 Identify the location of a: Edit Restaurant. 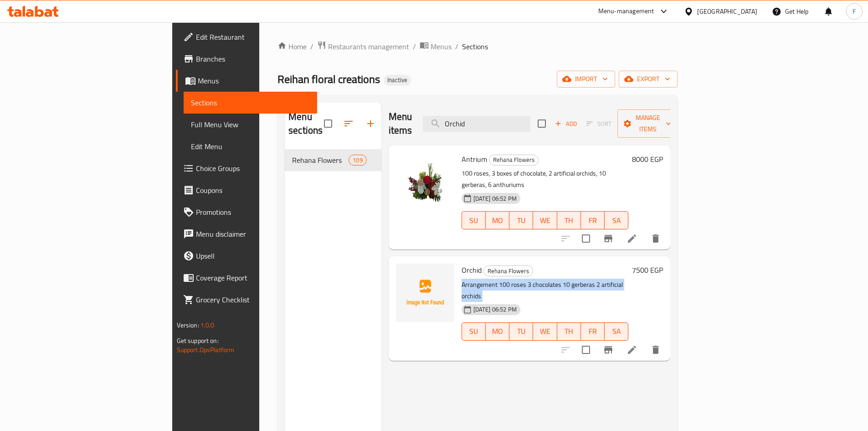
(246, 37).